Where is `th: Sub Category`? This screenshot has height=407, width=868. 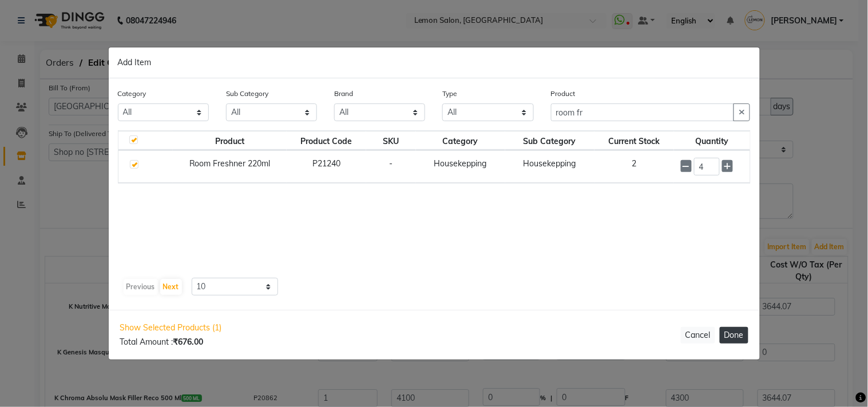 th: Sub Category is located at coordinates (550, 141).